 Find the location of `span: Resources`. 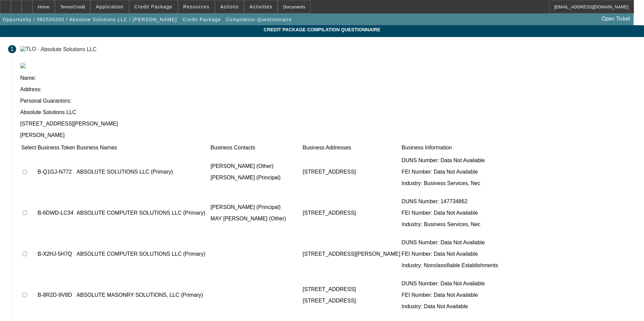

span: Resources is located at coordinates (196, 6).